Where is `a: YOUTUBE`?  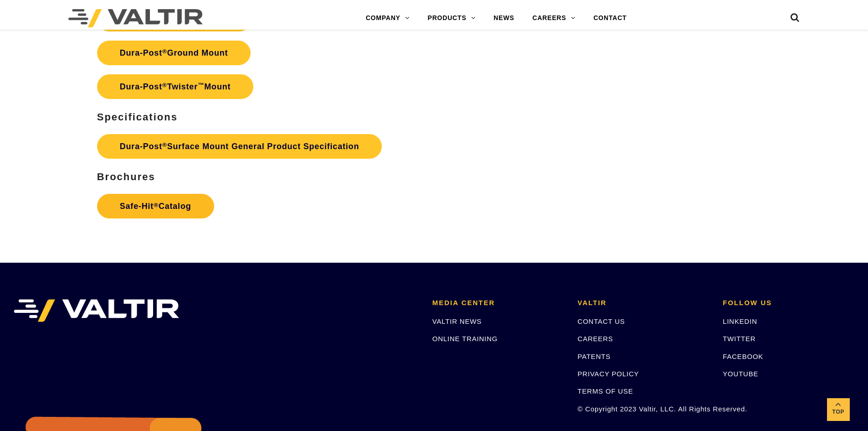
a: YOUTUBE is located at coordinates (740, 373).